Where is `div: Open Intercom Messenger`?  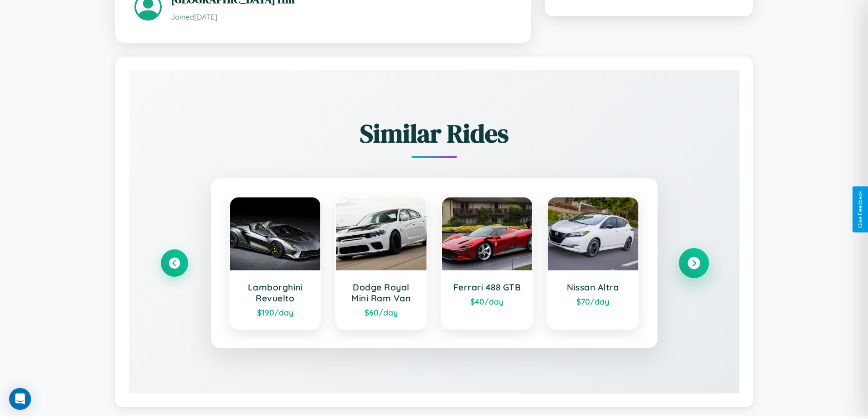
div: Open Intercom Messenger is located at coordinates (20, 399).